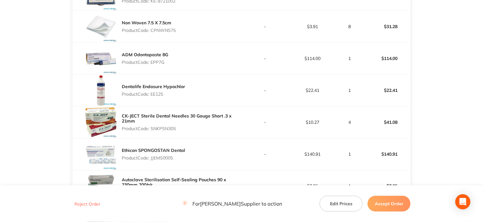  Describe the element at coordinates (153, 150) in the screenshot. I see `a: Ethicon SPONGOSTAN Dental` at that location.